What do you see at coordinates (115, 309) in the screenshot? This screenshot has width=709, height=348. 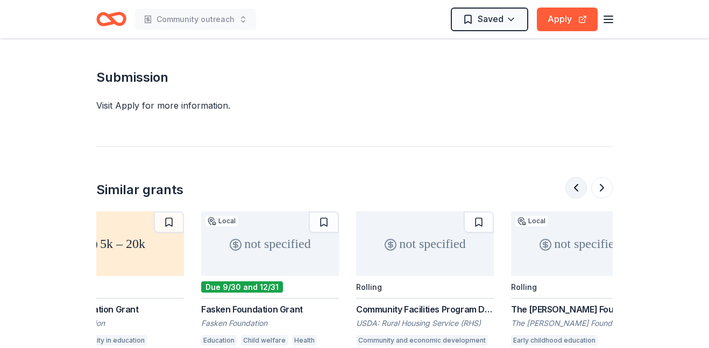 I see `div: Long Foundation Grant` at bounding box center [115, 309].